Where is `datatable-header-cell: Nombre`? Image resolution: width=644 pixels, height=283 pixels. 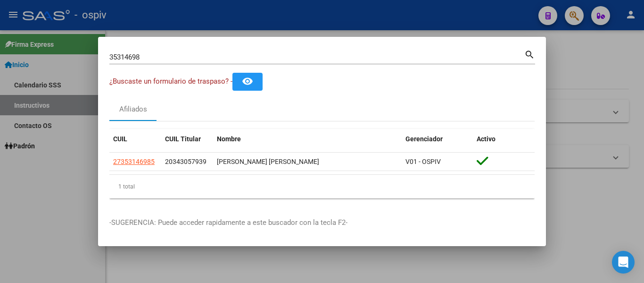
datatable-header-cell: Nombre is located at coordinates (307, 139).